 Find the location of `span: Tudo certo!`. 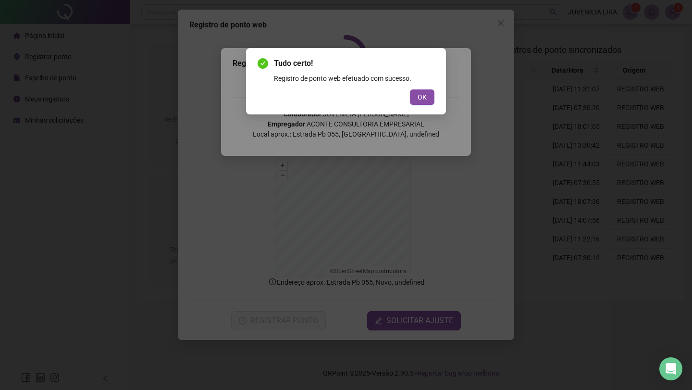

span: Tudo certo! is located at coordinates (354, 63).